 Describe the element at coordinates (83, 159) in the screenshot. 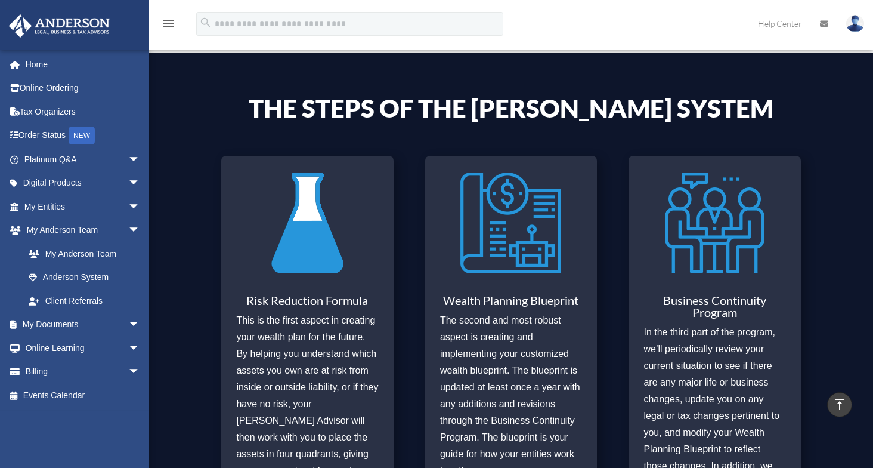

I see `a: Platinum Q&Aarrow_drop_down` at that location.